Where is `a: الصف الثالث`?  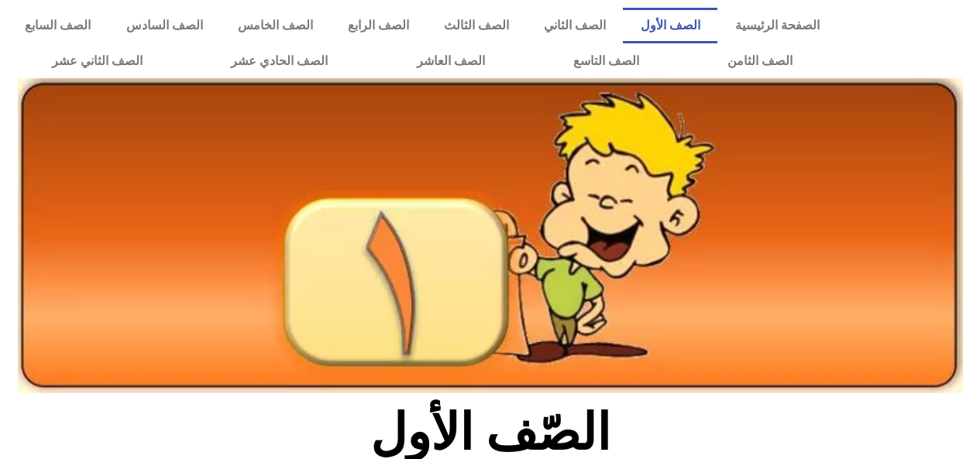 a: الصف الثالث is located at coordinates (476, 26).